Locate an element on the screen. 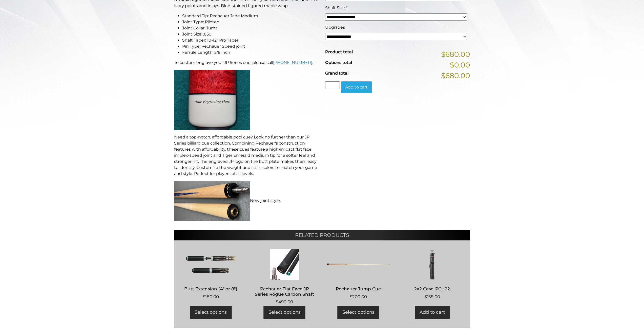 The height and width of the screenshot is (334, 644). h2: Pechauer Jump Cue is located at coordinates (358, 289).